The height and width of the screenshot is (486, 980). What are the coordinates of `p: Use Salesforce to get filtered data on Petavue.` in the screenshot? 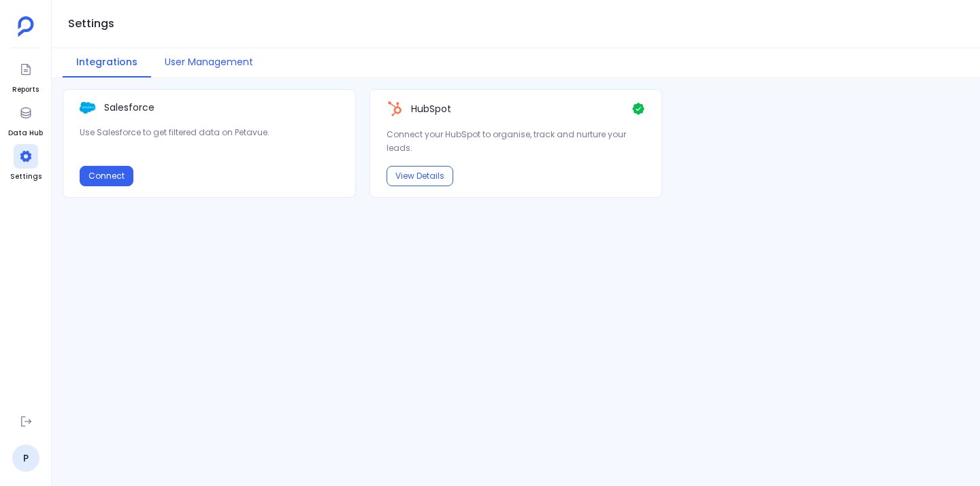 It's located at (209, 133).